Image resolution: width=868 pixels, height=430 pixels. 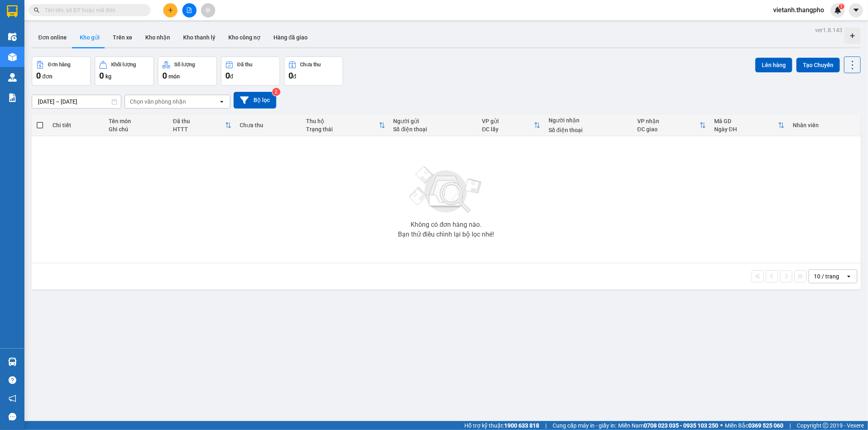 I want to click on span: aim, so click(x=208, y=10).